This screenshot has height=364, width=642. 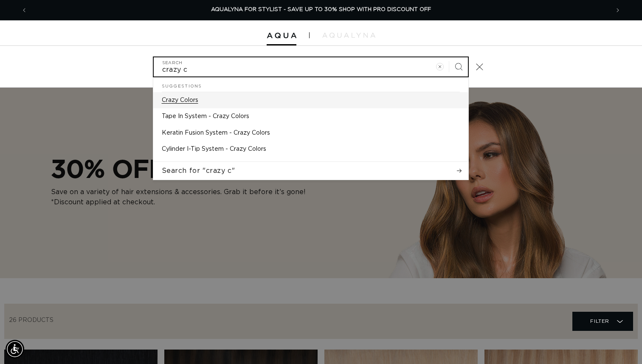 I want to click on input: Search, so click(x=311, y=67).